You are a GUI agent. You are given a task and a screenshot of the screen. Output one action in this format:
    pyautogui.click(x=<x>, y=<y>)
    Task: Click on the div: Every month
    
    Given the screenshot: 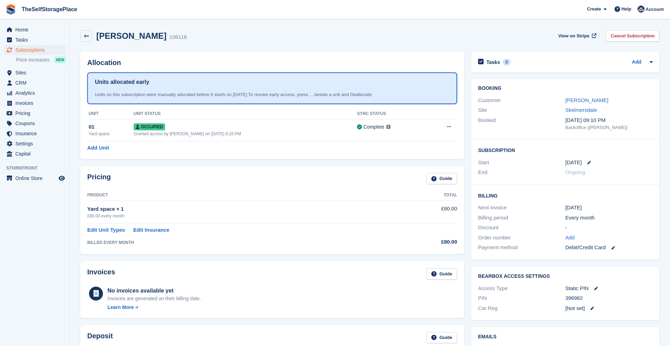 What is the action you would take?
    pyautogui.click(x=609, y=217)
    